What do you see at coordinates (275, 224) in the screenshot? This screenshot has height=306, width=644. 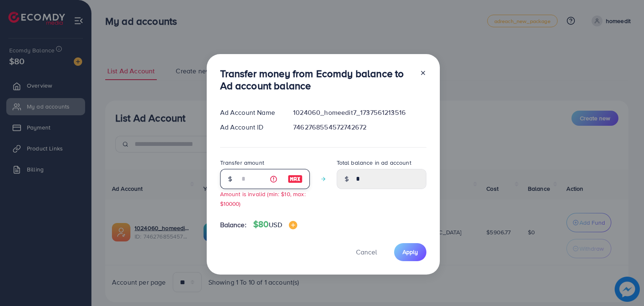 I see `span: USD` at bounding box center [275, 224].